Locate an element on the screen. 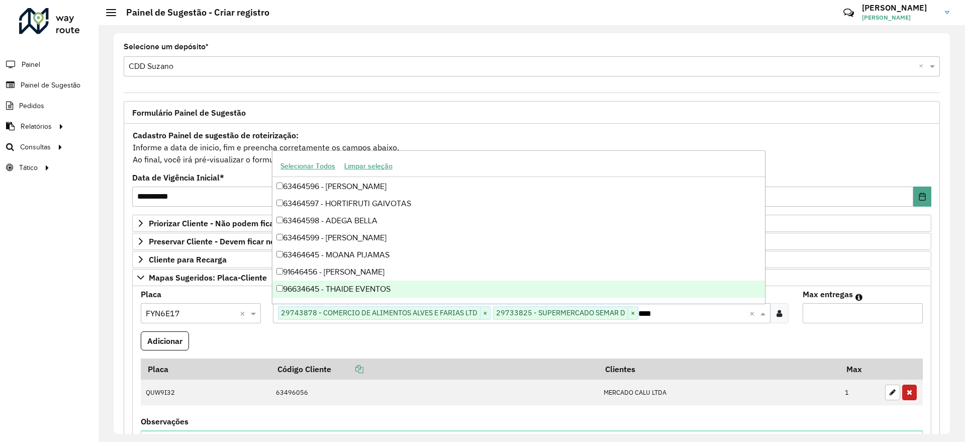  div: Informe a data de inicio, fim e preencha corretamente os campos abaixo. Ao final, você irá pré-vi... is located at coordinates (532, 147).